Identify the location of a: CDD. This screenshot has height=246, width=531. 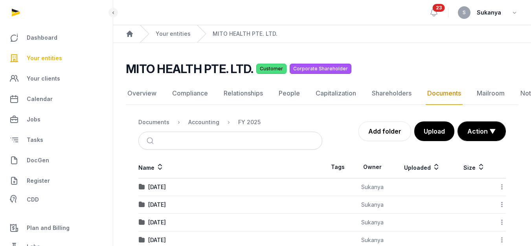
(56, 200).